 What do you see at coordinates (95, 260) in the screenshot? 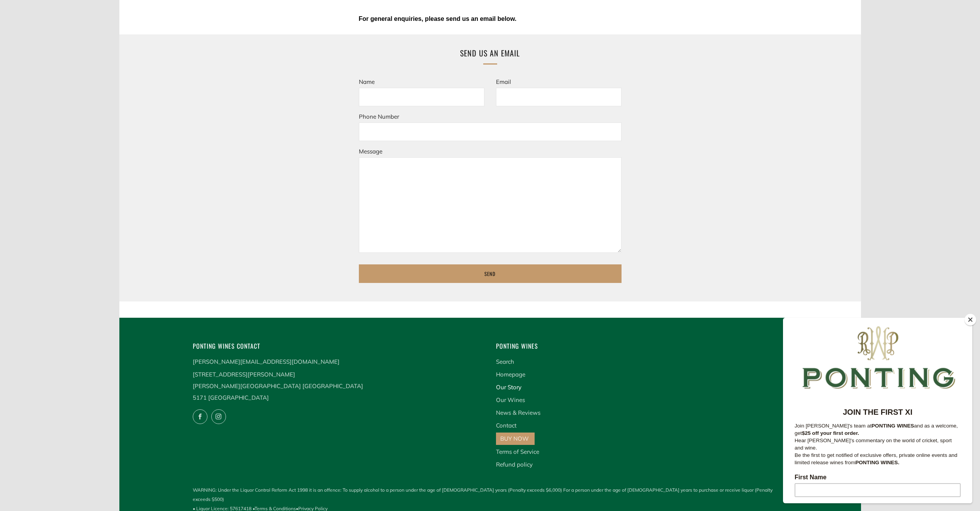
I see `input: Subscribe` at bounding box center [95, 260].